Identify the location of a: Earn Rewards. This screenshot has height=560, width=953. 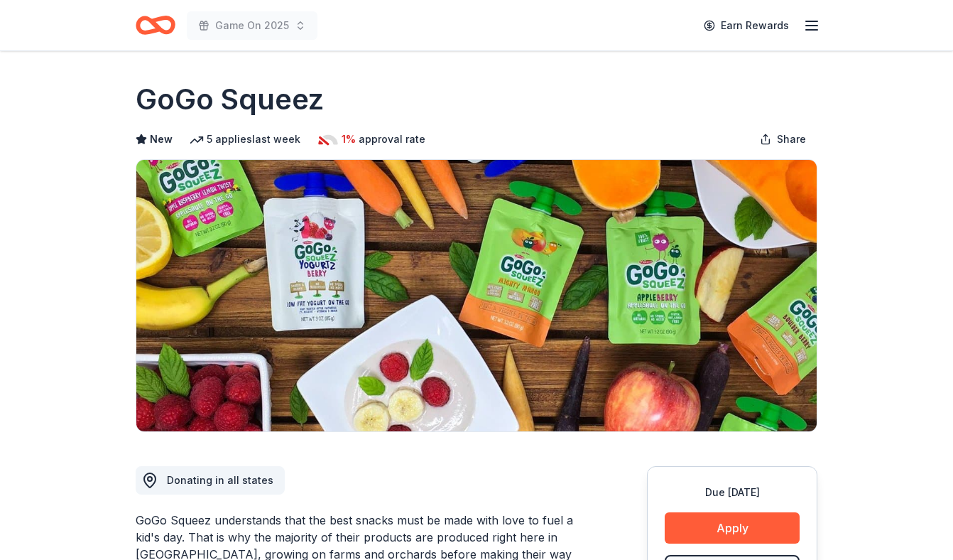
(746, 26).